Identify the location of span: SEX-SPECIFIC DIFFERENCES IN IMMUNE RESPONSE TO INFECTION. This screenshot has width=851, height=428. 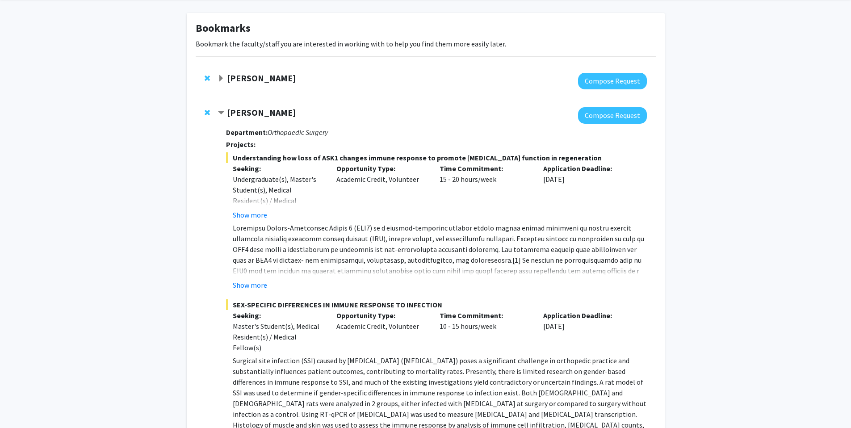
(436, 305).